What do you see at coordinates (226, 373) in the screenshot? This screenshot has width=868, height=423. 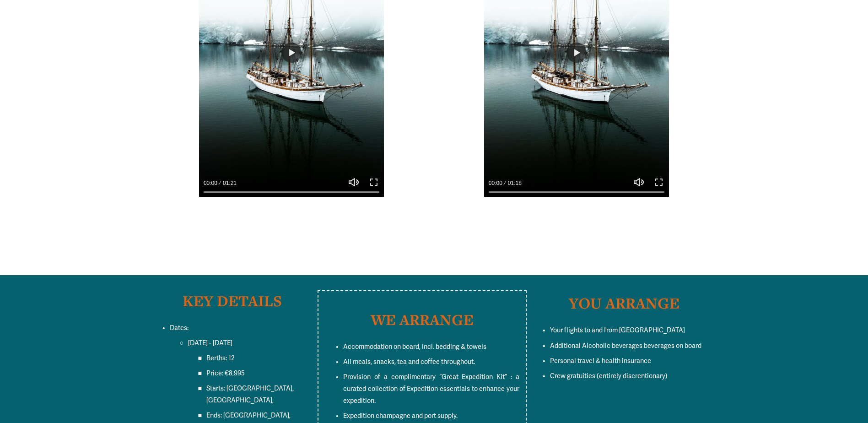 I see `span: Price: €8,995` at bounding box center [226, 373].